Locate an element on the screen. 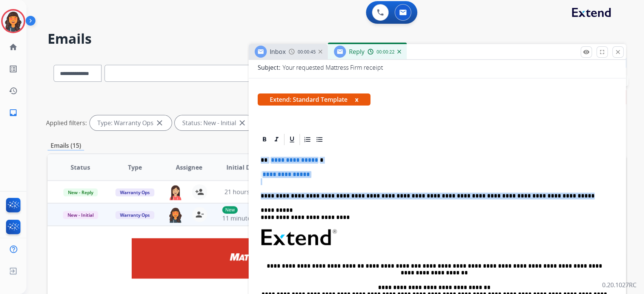 This screenshot has height=294, width=644. mat-icon: inbox is located at coordinates (13, 113).